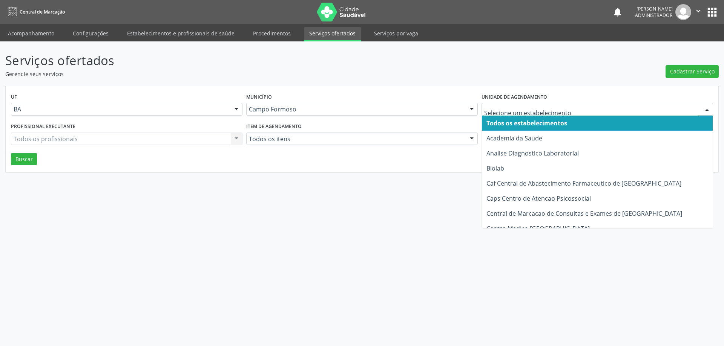 Image resolution: width=724 pixels, height=346 pixels. I want to click on button: Cadastrar Serviço, so click(692, 72).